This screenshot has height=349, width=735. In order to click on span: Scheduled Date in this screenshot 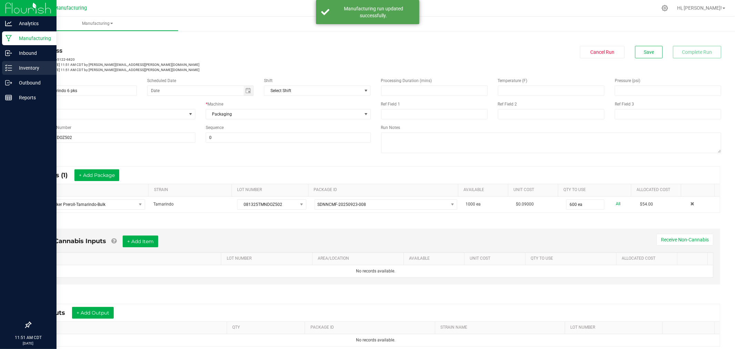, I will do `click(162, 81)`.